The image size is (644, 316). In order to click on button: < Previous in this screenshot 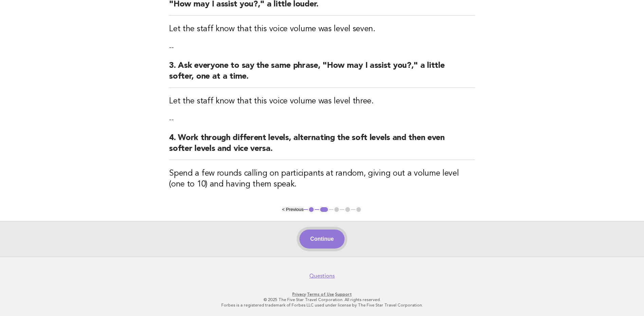, I will do `click(293, 209)`.